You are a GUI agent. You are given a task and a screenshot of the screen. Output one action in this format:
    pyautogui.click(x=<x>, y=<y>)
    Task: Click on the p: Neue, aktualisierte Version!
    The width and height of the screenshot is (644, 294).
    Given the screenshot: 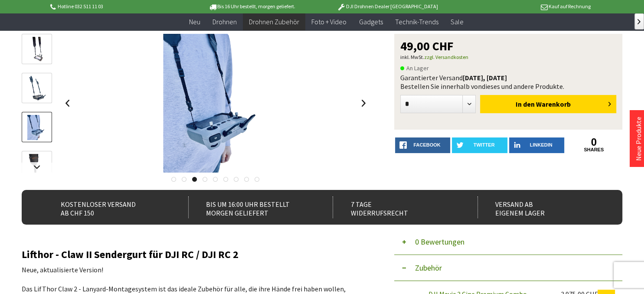 What is the action you would take?
    pyautogui.click(x=195, y=270)
    